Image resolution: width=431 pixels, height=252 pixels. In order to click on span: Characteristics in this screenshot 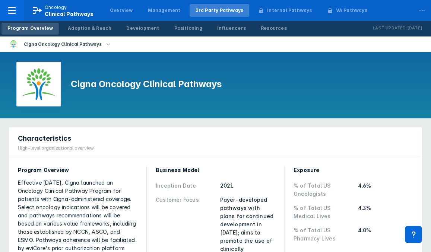, I will do `click(44, 139)`.